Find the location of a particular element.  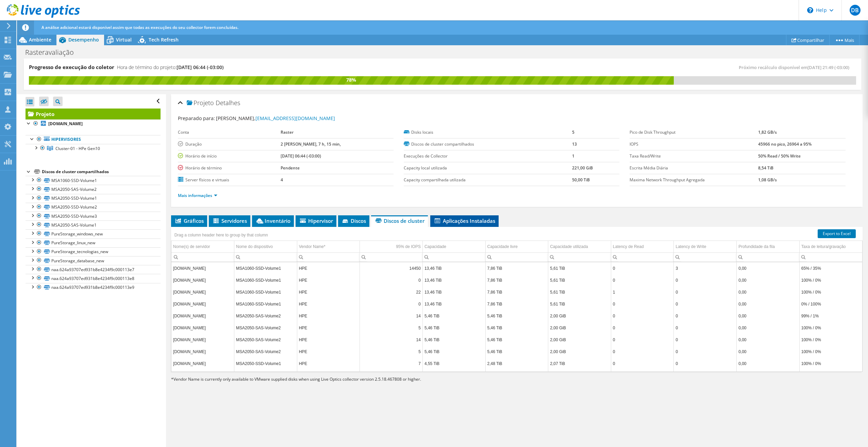

a: MSA2050-SAS-Volume1 is located at coordinates (93, 225).